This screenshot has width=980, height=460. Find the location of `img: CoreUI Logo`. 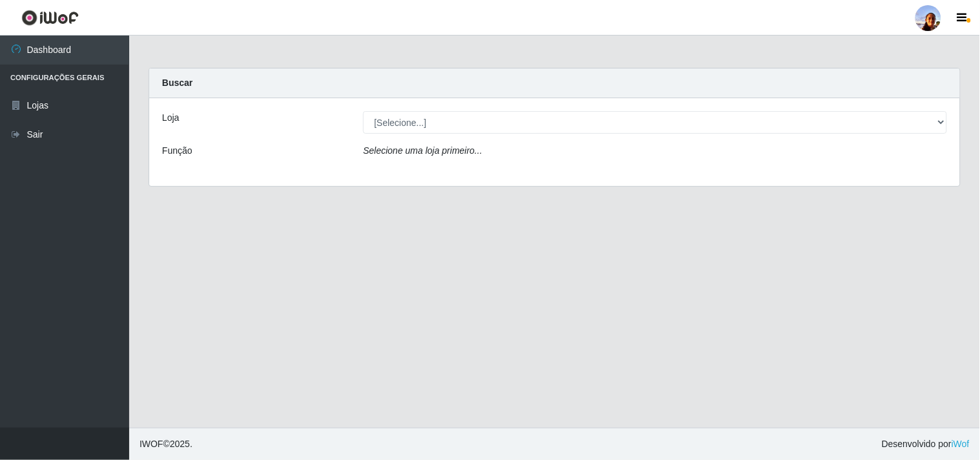

img: CoreUI Logo is located at coordinates (50, 17).